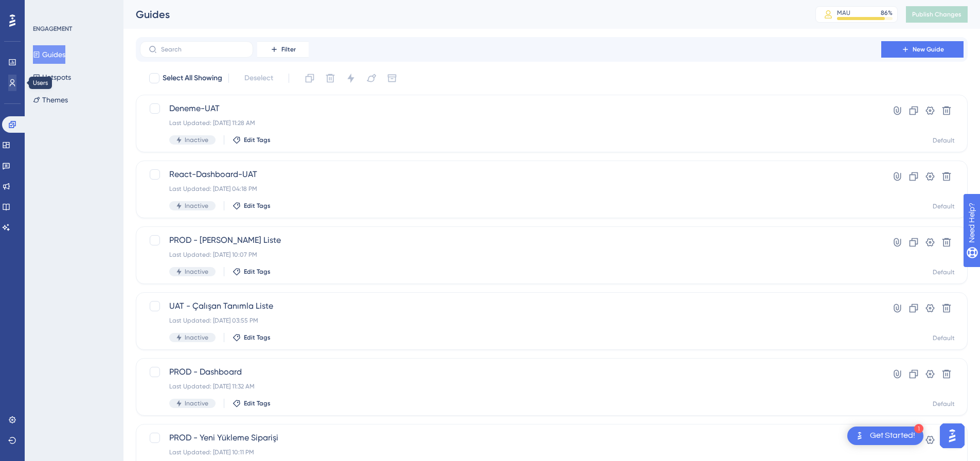 The height and width of the screenshot is (461, 980). Describe the element at coordinates (45, 9) in the screenshot. I see `span: Need Help?` at that location.